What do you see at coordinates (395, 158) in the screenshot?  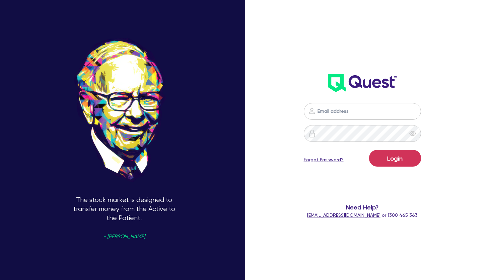 I see `button: Login` at bounding box center [395, 158].